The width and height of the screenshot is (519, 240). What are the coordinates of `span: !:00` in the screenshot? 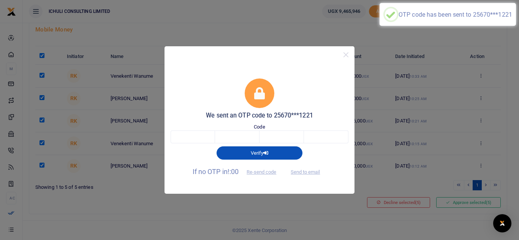 It's located at (233, 172).